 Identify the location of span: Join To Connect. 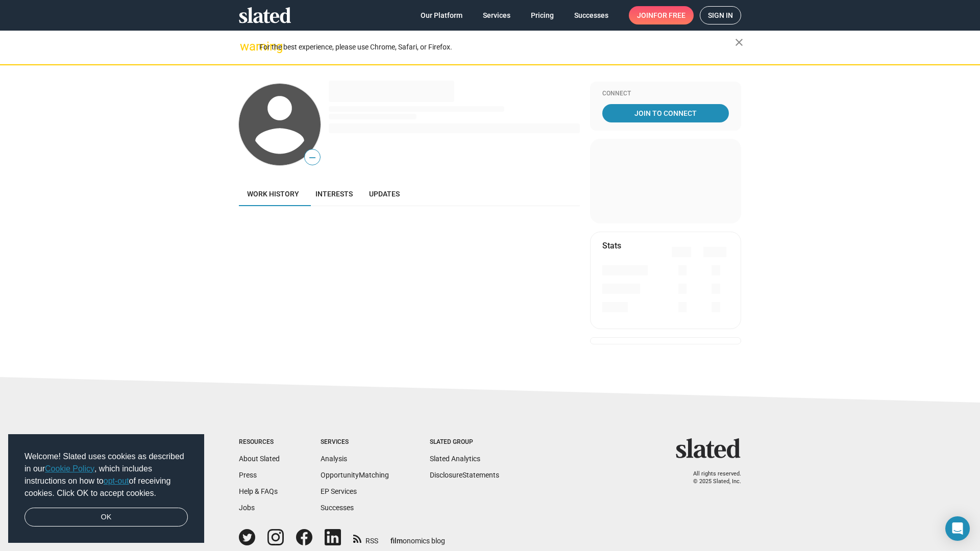
(665, 113).